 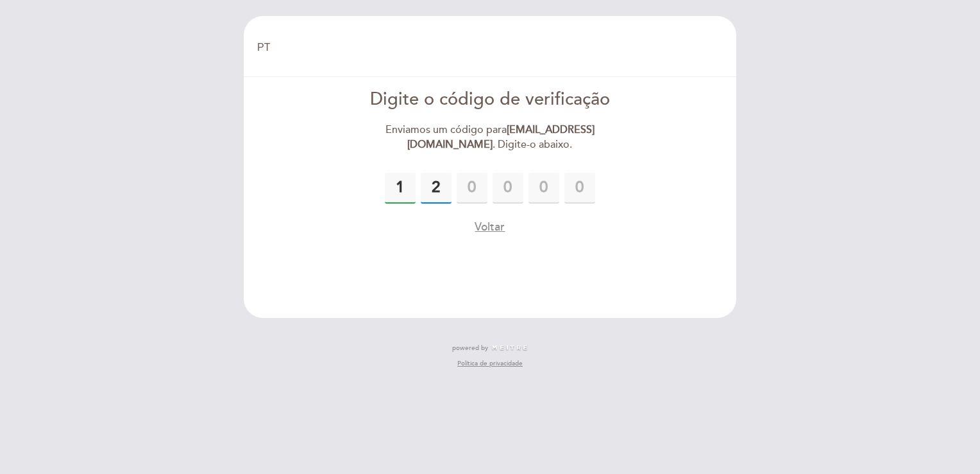 I want to click on div: Enviamos um código para . Digite-o abaixo., so click(x=490, y=137).